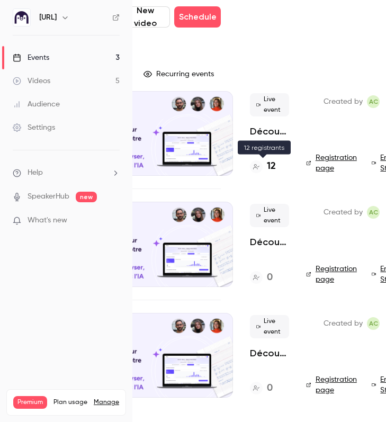 Image resolution: width=386 pixels, height=422 pixels. I want to click on button: Recurring events, so click(179, 74).